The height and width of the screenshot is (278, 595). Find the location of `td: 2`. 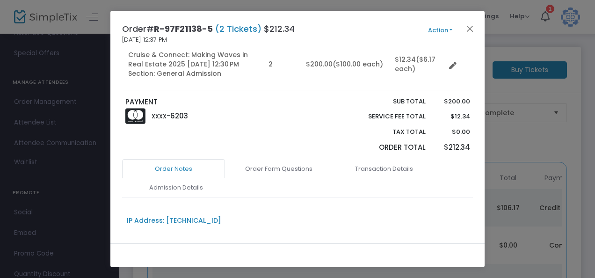

td: 2 is located at coordinates (281, 64).